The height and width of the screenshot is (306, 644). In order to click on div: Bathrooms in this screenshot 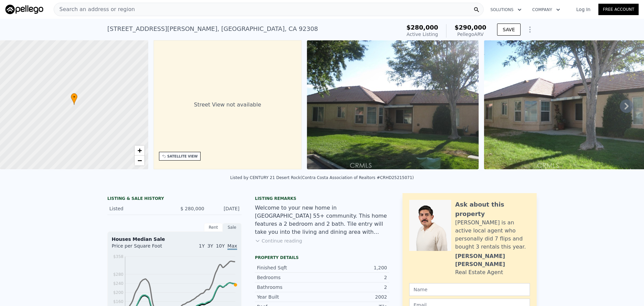, I will do `click(290, 287)`.